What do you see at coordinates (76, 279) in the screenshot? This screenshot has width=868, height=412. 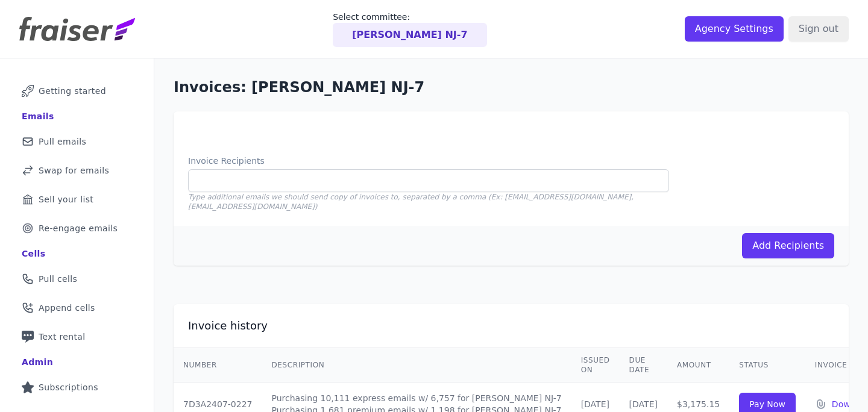 I see `a: Pull cells` at bounding box center [76, 279].